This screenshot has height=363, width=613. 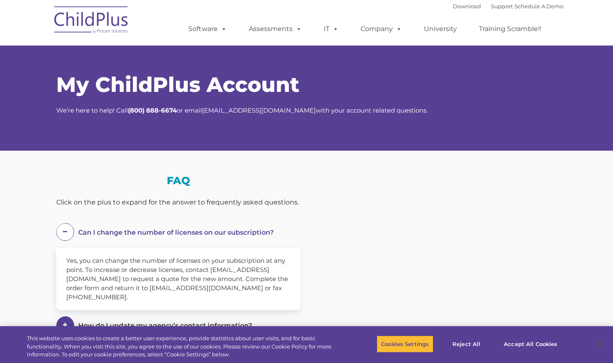 I want to click on button: Accept All Cookies, so click(x=530, y=344).